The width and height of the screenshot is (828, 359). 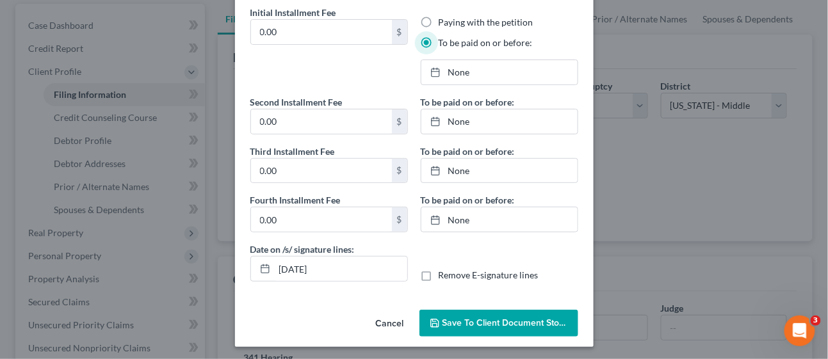 I want to click on label: Paying with the petition, so click(x=486, y=22).